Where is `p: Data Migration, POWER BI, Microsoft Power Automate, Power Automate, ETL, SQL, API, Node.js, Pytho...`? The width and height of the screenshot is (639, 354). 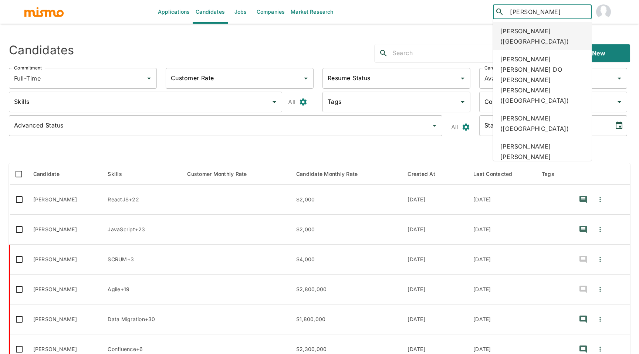 p: Data Migration, POWER BI, Microsoft Power Automate, Power Automate, ETL, SQL, API, Node.js, Pytho... is located at coordinates (141, 319).